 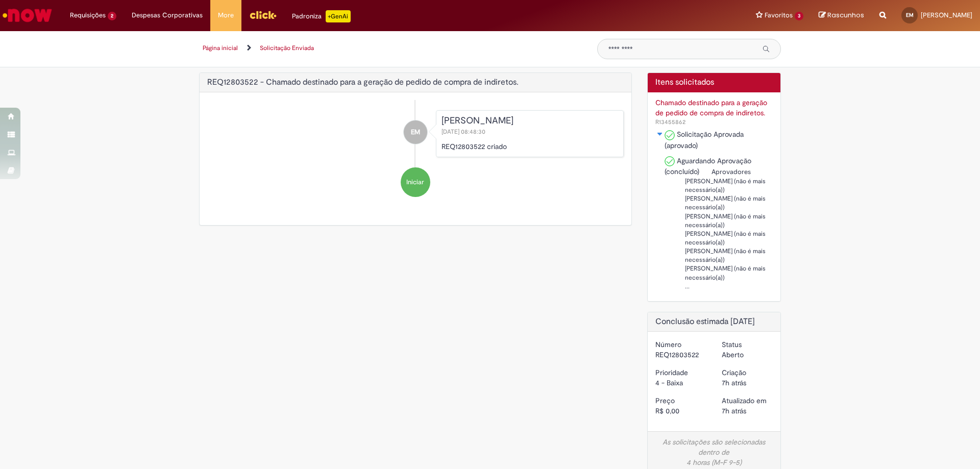 I want to click on img: click_logo_yellow_360x200.png, so click(x=263, y=15).